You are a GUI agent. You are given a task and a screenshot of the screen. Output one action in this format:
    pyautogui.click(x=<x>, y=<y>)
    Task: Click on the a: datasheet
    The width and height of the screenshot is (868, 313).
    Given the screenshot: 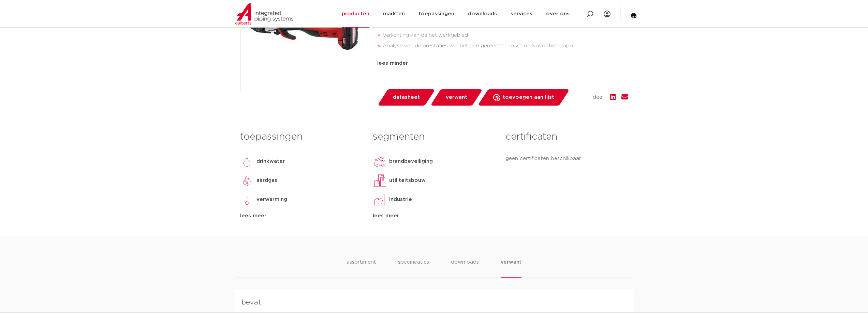 What is the action you would take?
    pyautogui.click(x=406, y=98)
    